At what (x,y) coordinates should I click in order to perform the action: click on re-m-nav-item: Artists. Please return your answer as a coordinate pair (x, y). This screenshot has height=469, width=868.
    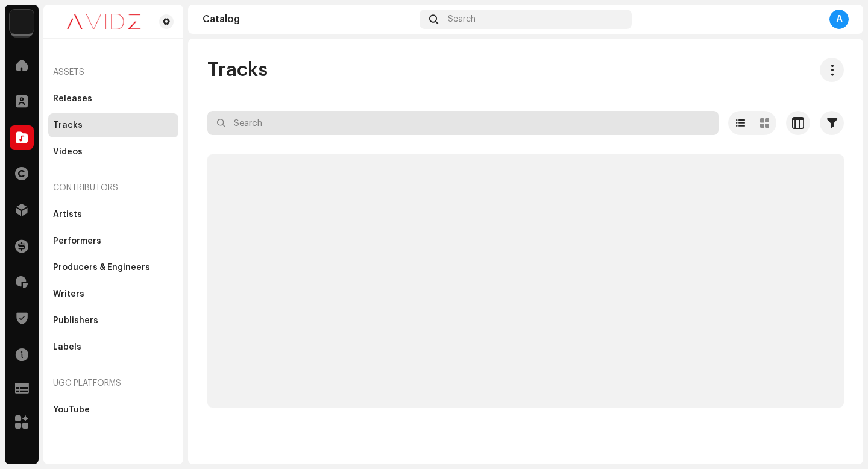
    Looking at the image, I should click on (113, 215).